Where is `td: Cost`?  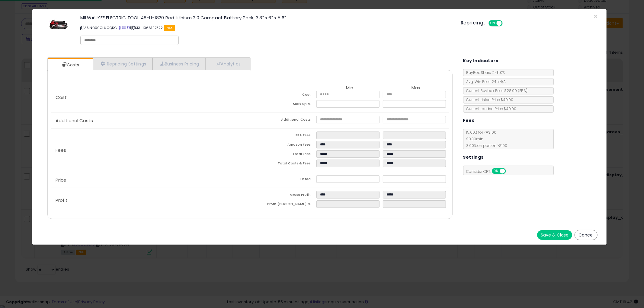 td: Cost is located at coordinates (283, 96).